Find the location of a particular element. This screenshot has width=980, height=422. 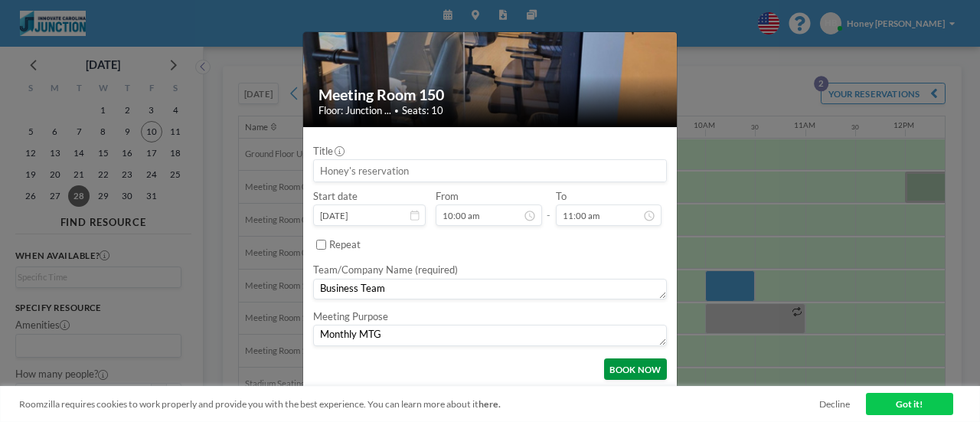

label: From is located at coordinates (447, 197).